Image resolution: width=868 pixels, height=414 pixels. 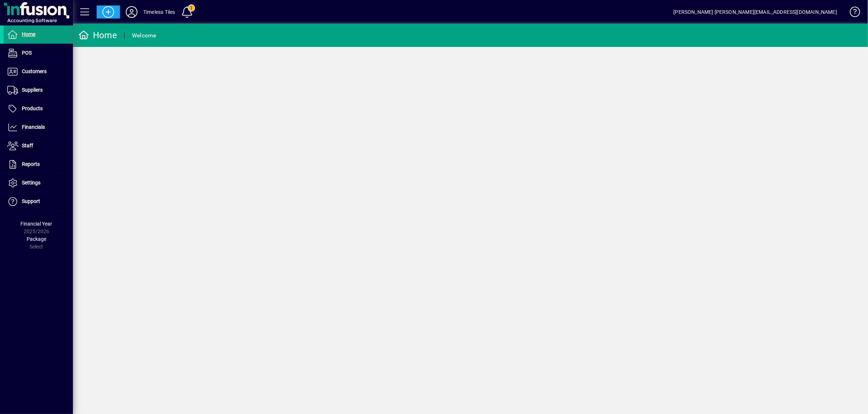 I want to click on button: Add, so click(x=108, y=12).